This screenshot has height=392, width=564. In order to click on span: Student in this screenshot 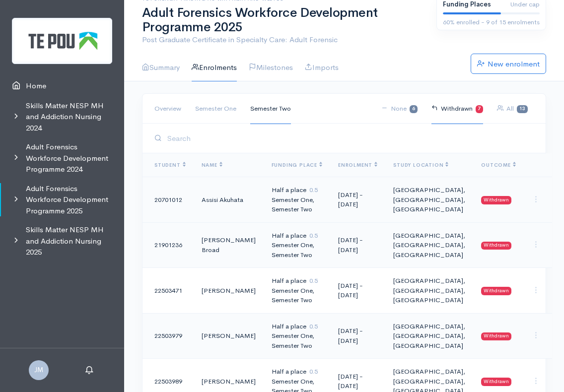, I will do `click(170, 165)`.